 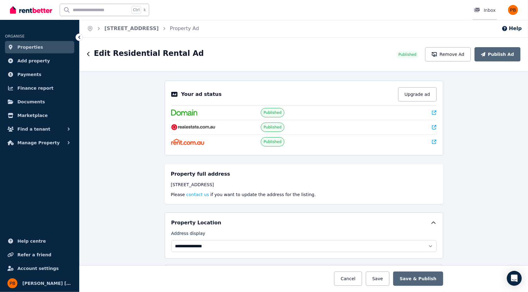 What do you see at coordinates (39, 61) in the screenshot?
I see `a: Add property` at bounding box center [39, 61].